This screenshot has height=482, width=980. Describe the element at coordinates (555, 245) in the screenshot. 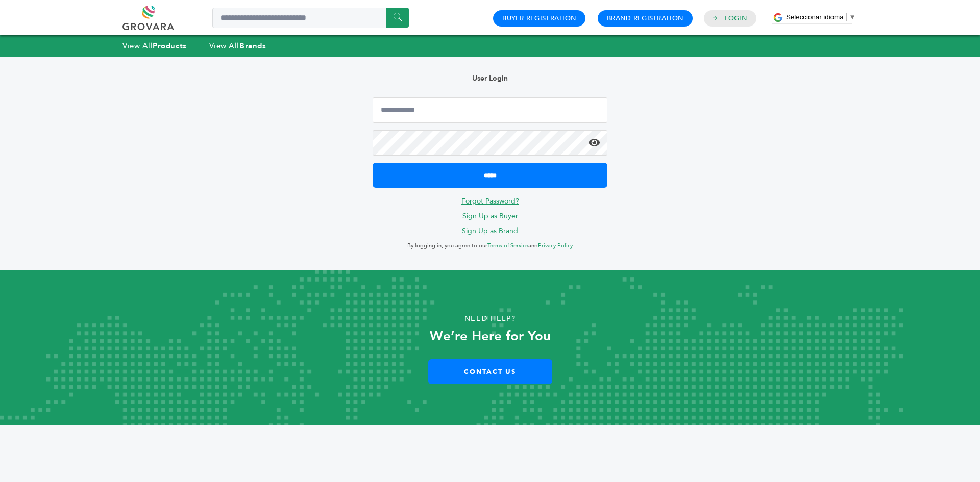

I see `a: Privacy Policy` at that location.